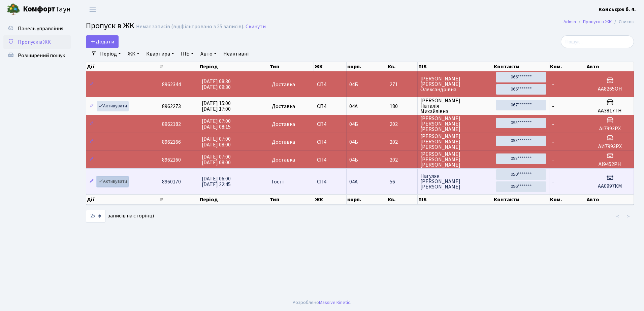  What do you see at coordinates (610, 128) in the screenshot?
I see `h5: АI7993РХ` at bounding box center [610, 128].